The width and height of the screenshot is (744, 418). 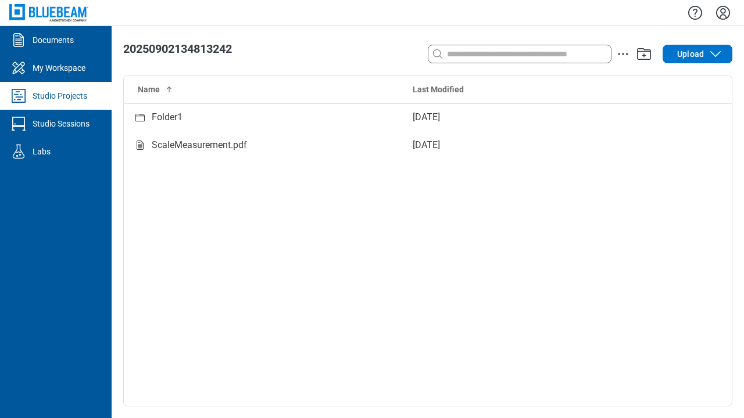 I want to click on svg: My Workspace, so click(x=19, y=68).